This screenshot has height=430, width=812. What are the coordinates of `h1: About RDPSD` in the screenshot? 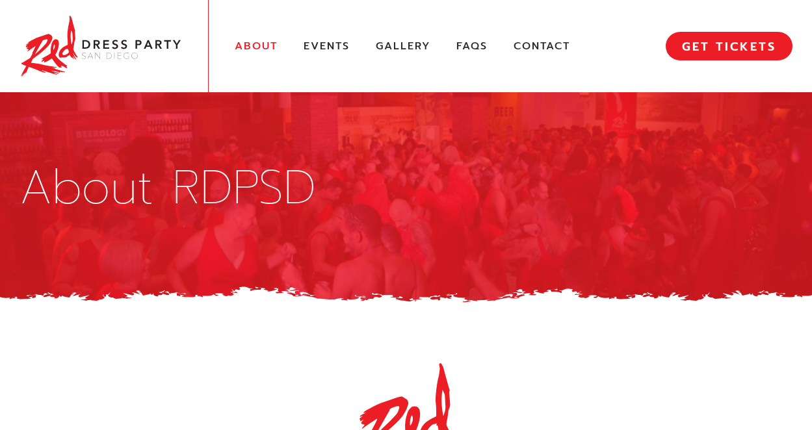 It's located at (406, 188).